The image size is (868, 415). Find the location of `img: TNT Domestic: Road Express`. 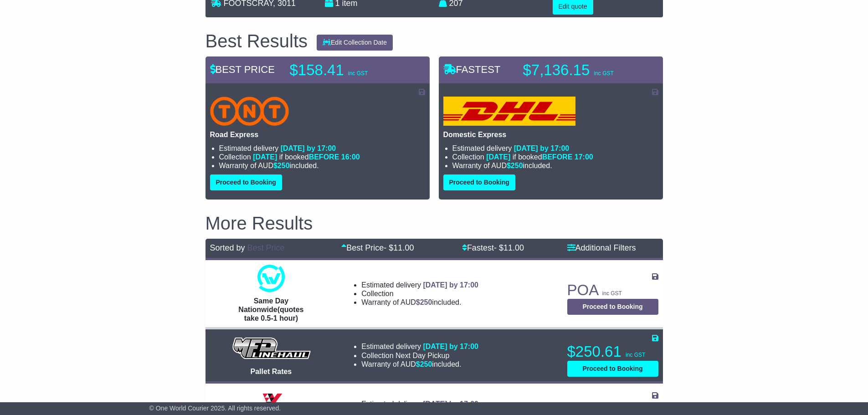

img: TNT Domestic: Road Express is located at coordinates (249, 111).